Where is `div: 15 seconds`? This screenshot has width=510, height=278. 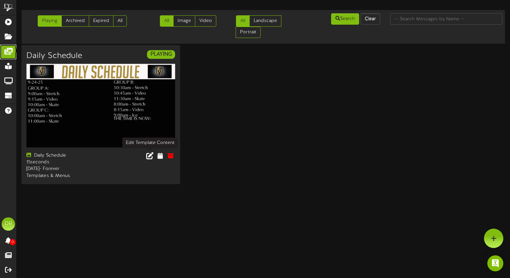
div: 15 seconds is located at coordinates (61, 163).